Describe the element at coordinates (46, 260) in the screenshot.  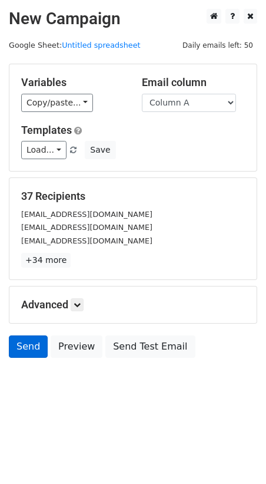
I see `a: +34 more` at that location.